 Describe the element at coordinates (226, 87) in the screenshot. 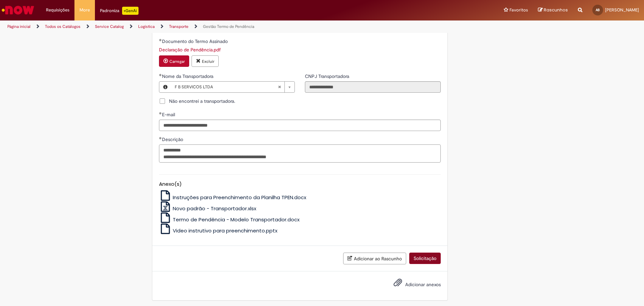

I see `span: F B SERVICOS LTDA` at that location.